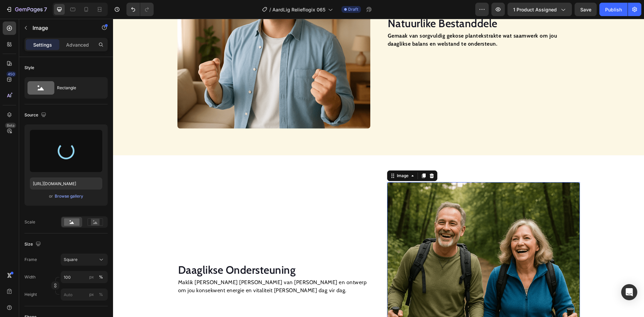  What do you see at coordinates (70, 259) in the screenshot?
I see `span: Square` at bounding box center [70, 259].